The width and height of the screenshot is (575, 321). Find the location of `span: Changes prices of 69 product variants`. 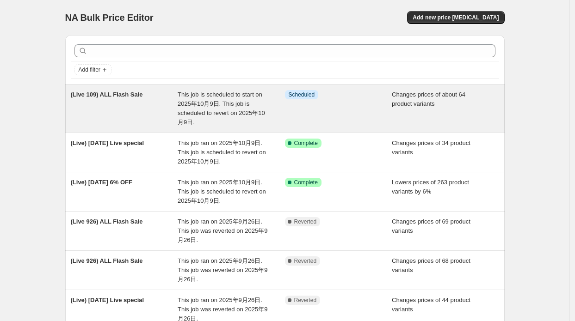

span: Changes prices of 69 product variants is located at coordinates (431, 226).